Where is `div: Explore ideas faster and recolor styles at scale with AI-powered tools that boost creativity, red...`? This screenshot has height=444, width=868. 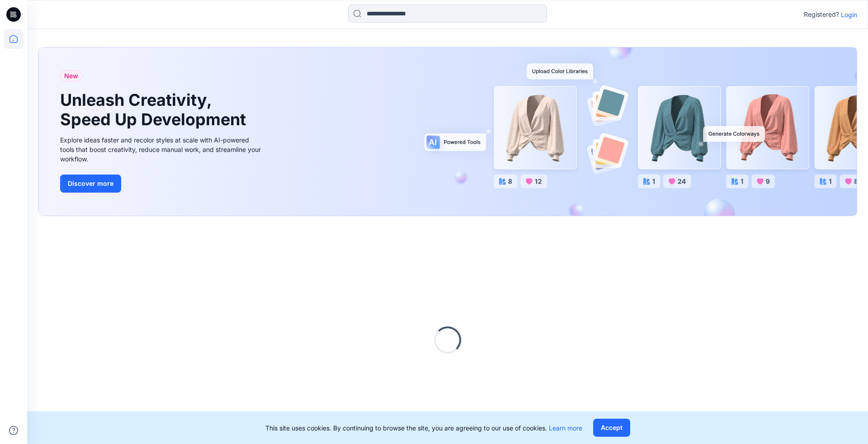
div: Explore ideas faster and recolor styles at scale with AI-powered tools that boost creativity, red... is located at coordinates (162, 149).